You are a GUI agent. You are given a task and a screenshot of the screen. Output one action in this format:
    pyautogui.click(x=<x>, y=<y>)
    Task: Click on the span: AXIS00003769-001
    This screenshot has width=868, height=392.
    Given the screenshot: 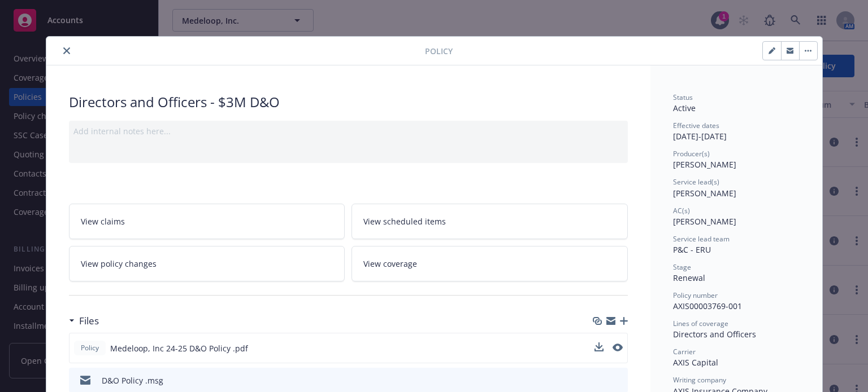 What is the action you would take?
    pyautogui.click(x=708, y=306)
    